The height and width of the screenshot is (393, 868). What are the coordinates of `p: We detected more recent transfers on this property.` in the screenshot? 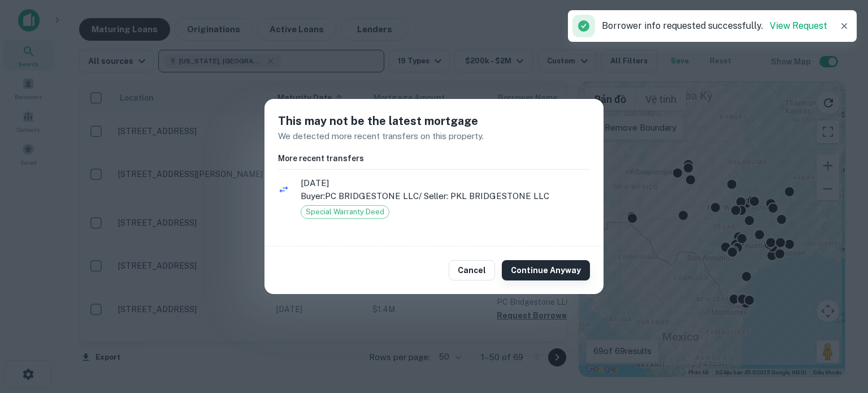 It's located at (434, 136).